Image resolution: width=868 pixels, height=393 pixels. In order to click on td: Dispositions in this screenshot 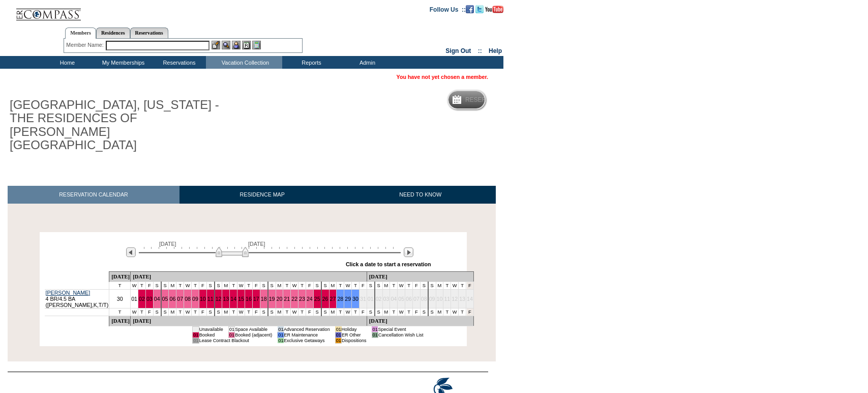, I will do `click(354, 340)`.